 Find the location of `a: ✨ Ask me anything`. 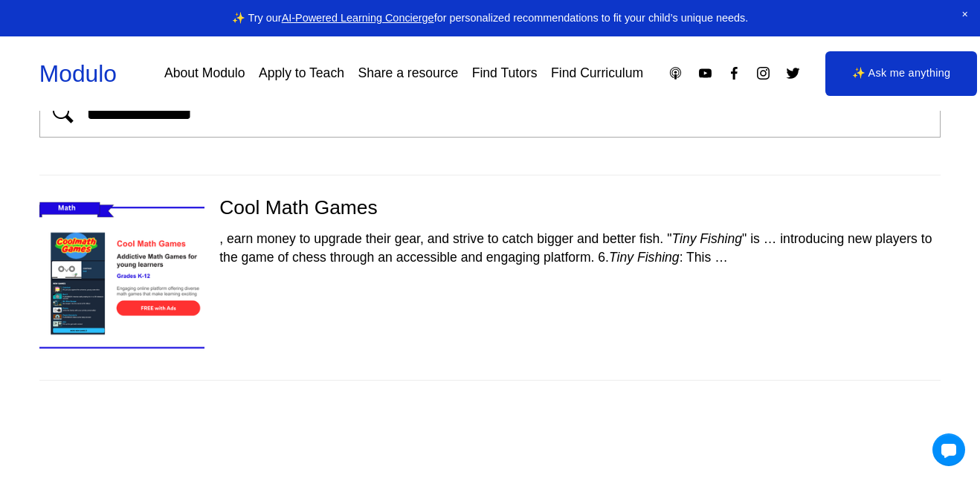

a: ✨ Ask me anything is located at coordinates (902, 73).